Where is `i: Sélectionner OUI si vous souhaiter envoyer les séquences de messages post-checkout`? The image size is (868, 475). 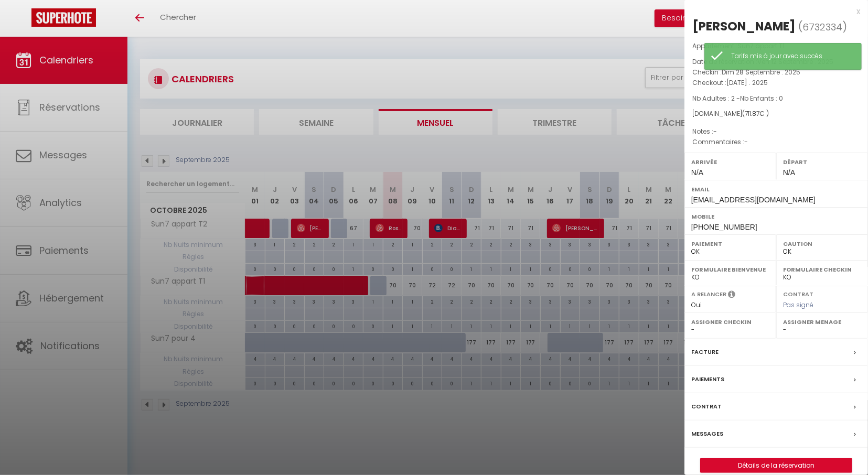
i: Sélectionner OUI si vous souhaiter envoyer les séquences de messages post-checkout is located at coordinates (731, 295).